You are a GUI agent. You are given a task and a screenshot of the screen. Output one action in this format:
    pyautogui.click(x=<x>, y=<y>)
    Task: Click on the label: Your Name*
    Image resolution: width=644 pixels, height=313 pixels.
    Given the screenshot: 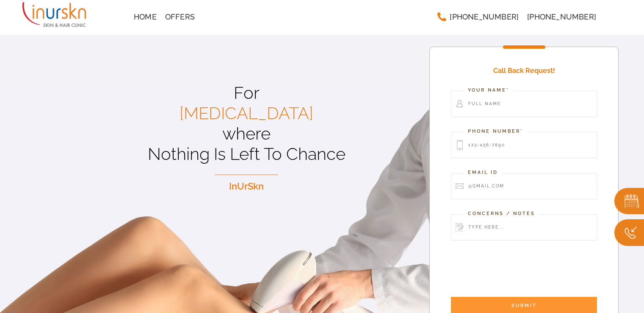 What is the action you would take?
    pyautogui.click(x=488, y=90)
    